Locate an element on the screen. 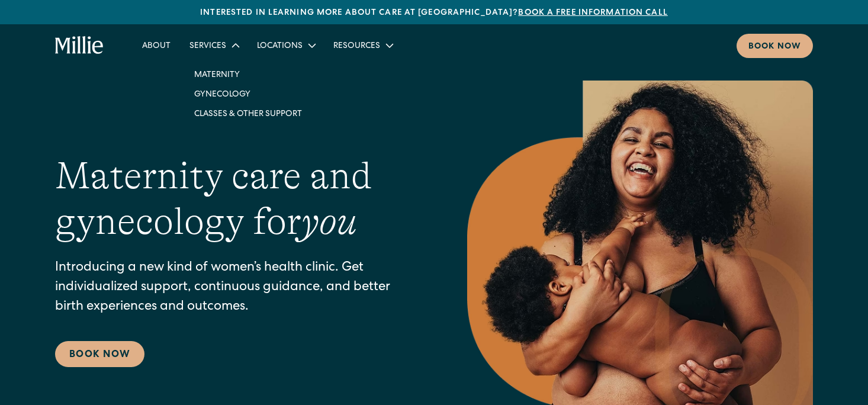 The image size is (868, 405). a: home is located at coordinates (79, 46).